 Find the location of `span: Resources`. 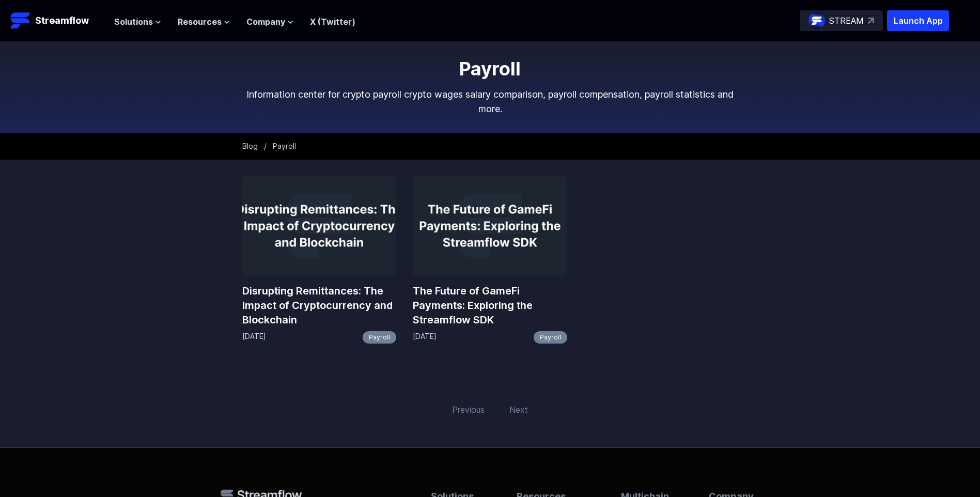

span: Resources is located at coordinates (199, 21).